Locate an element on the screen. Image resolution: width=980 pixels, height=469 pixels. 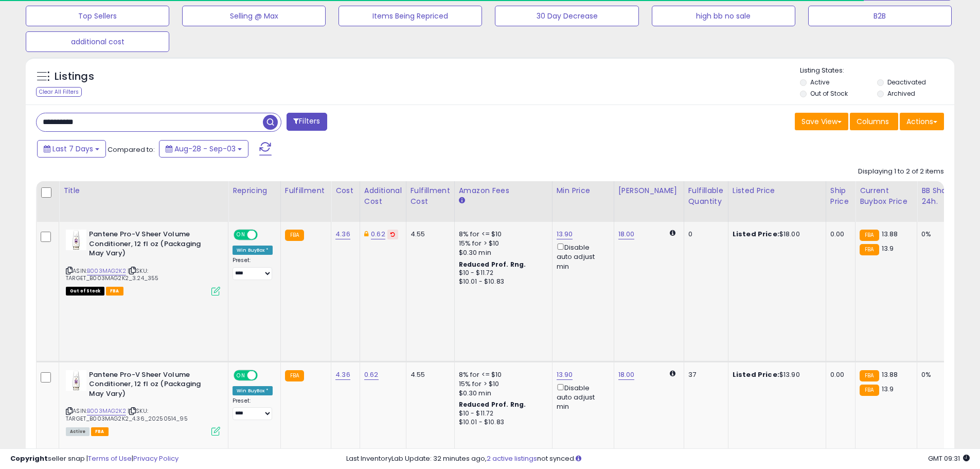
div: Displaying 1 to 2 of 2 items is located at coordinates (901, 172).